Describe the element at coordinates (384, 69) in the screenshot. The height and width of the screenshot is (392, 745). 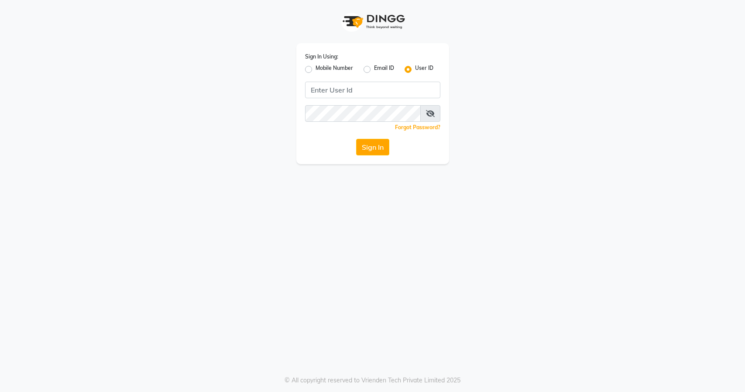
I see `label: Email ID` at that location.